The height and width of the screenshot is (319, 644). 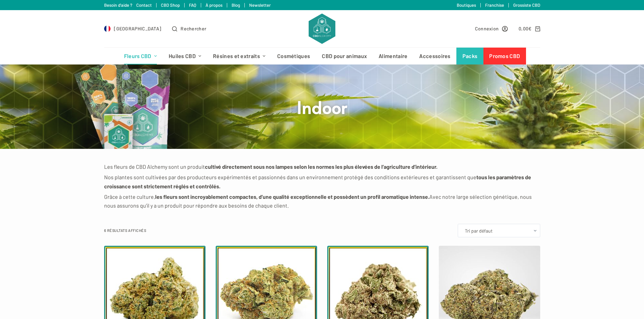 I want to click on a: Huiles CBD, so click(x=185, y=56).